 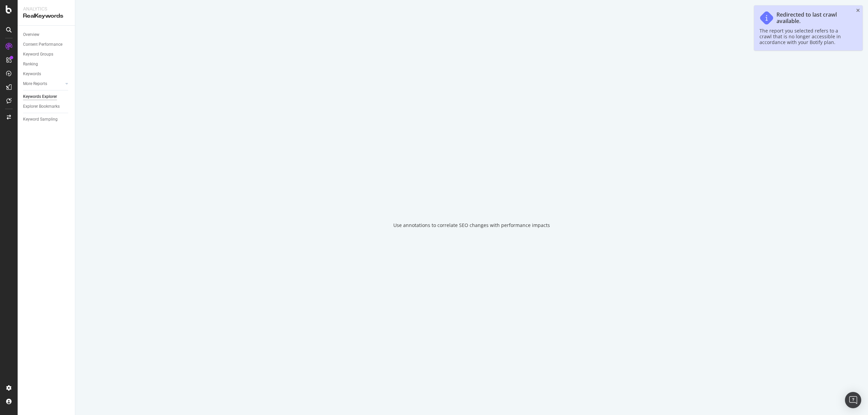 I want to click on a: More Reports, so click(x=43, y=84).